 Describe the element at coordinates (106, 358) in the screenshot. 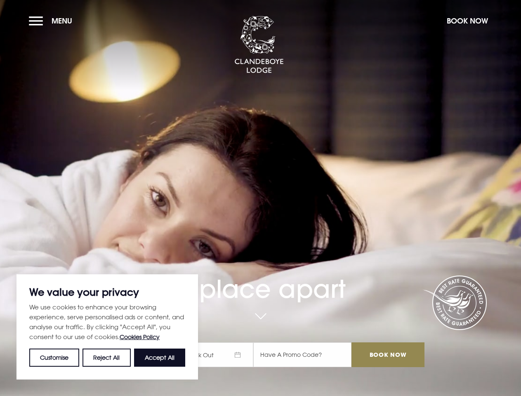

I see `button: Reject All` at that location.